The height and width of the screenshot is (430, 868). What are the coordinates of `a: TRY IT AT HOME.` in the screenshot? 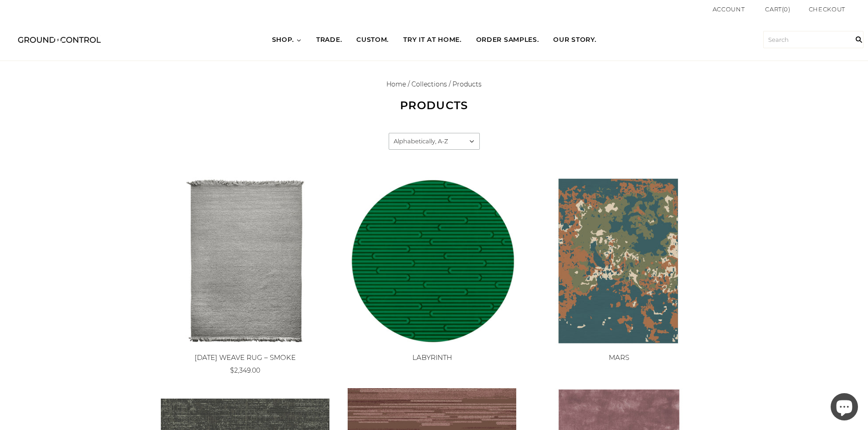 It's located at (432, 40).